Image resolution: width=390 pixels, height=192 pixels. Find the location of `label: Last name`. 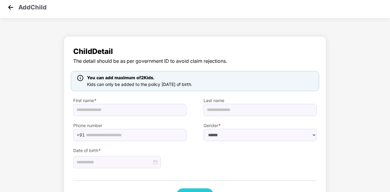

label: Last name is located at coordinates (260, 101).